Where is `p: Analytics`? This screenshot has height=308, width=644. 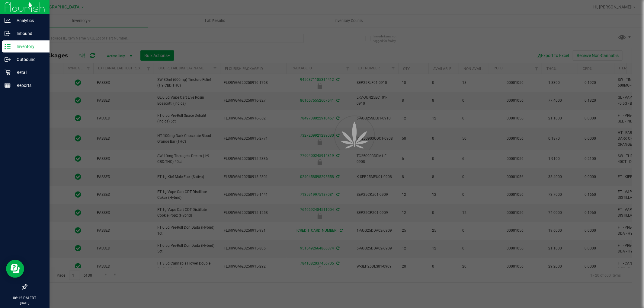 p: Analytics is located at coordinates (29, 20).